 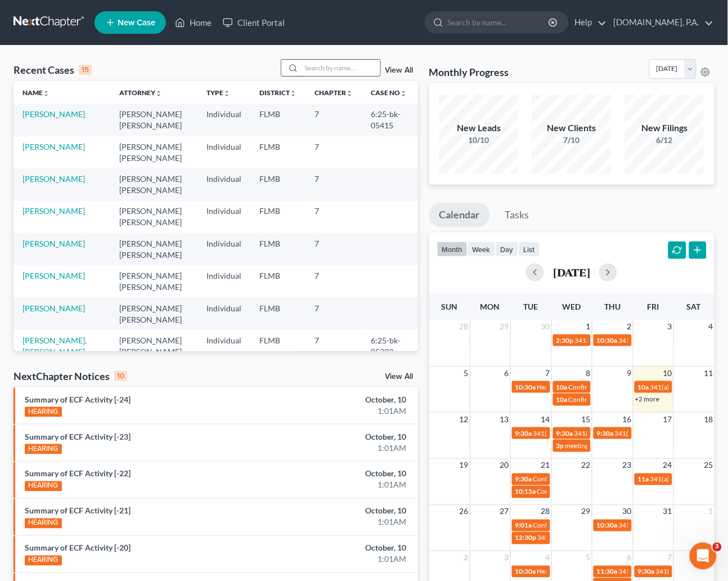 I want to click on span: 4, so click(x=711, y=326).